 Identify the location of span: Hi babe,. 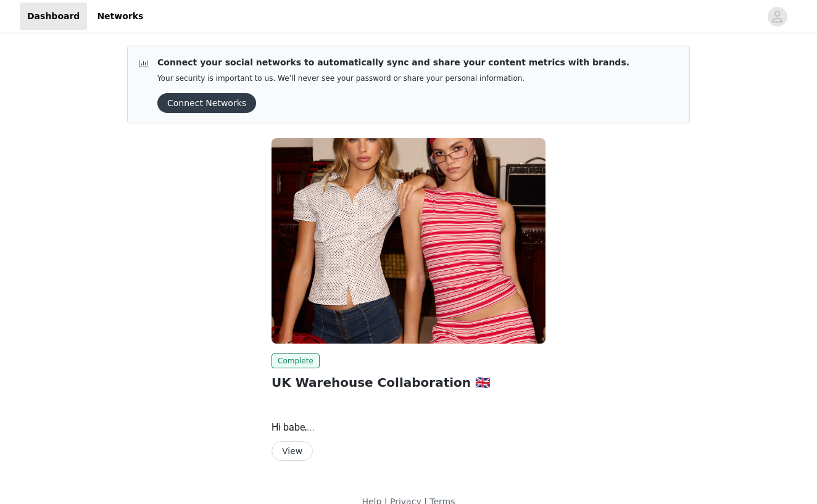
(294, 427).